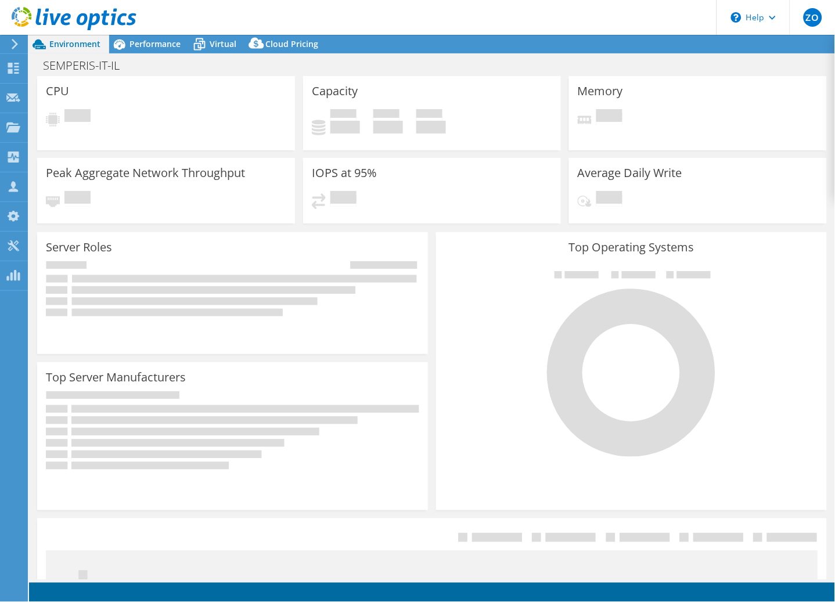  Describe the element at coordinates (155, 44) in the screenshot. I see `span: Performance` at that location.